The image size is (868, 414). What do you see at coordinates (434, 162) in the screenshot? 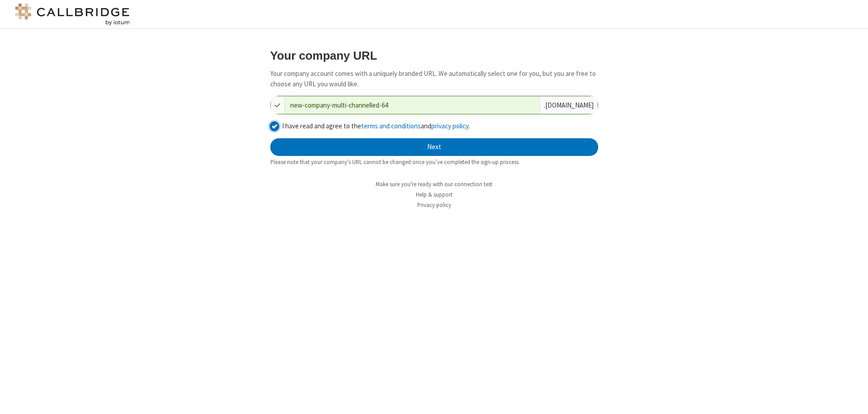
I see `div: Please note that your company's URL cannot be changed once you’ve completed the sign-up process.` at bounding box center [434, 162].